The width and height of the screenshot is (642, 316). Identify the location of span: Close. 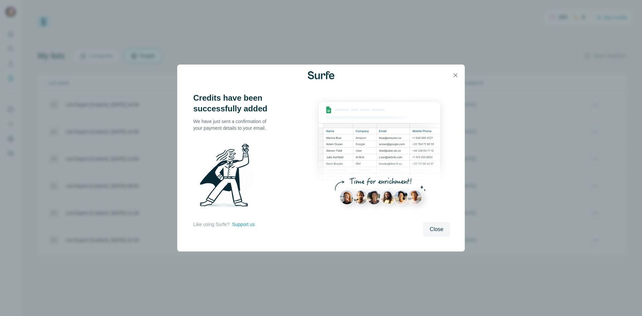
(436, 229).